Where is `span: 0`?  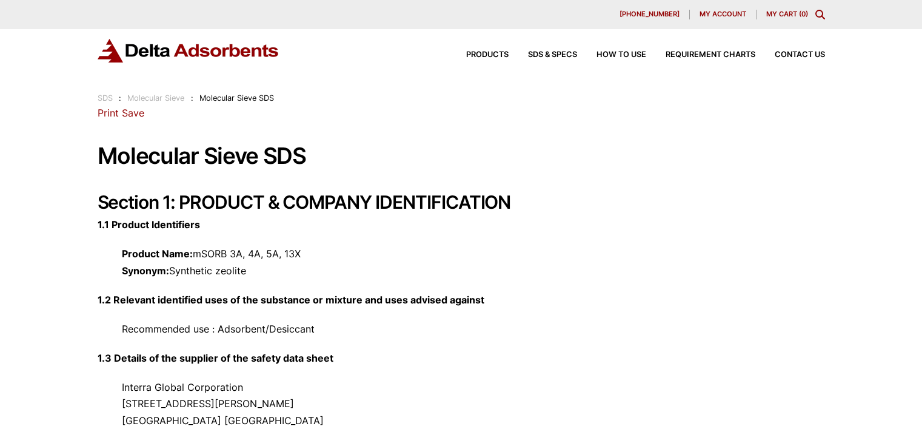
span: 0 is located at coordinates (804, 14).